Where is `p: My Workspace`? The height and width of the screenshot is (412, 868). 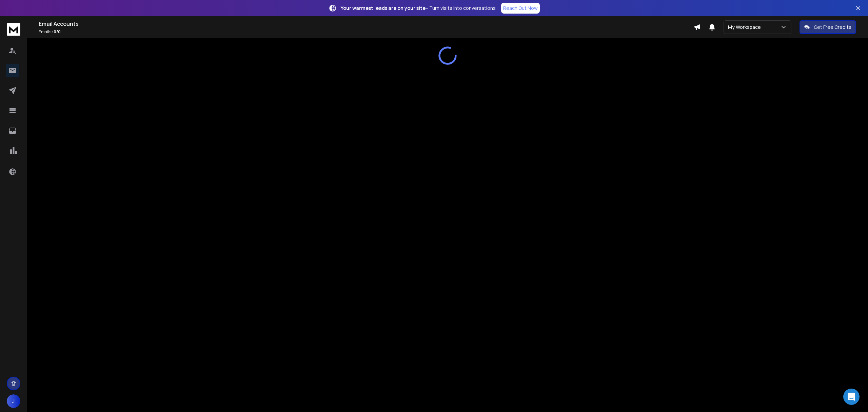
p: My Workspace is located at coordinates (746, 27).